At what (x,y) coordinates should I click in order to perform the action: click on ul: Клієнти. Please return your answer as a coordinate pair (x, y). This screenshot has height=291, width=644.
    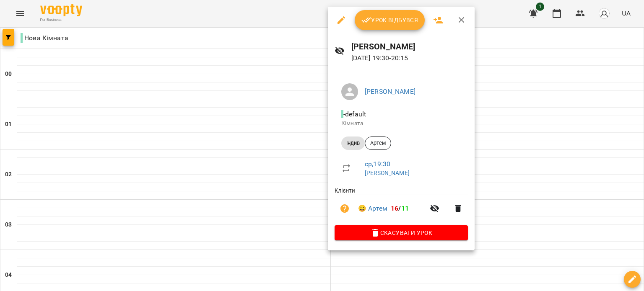
    Looking at the image, I should click on (401, 205).